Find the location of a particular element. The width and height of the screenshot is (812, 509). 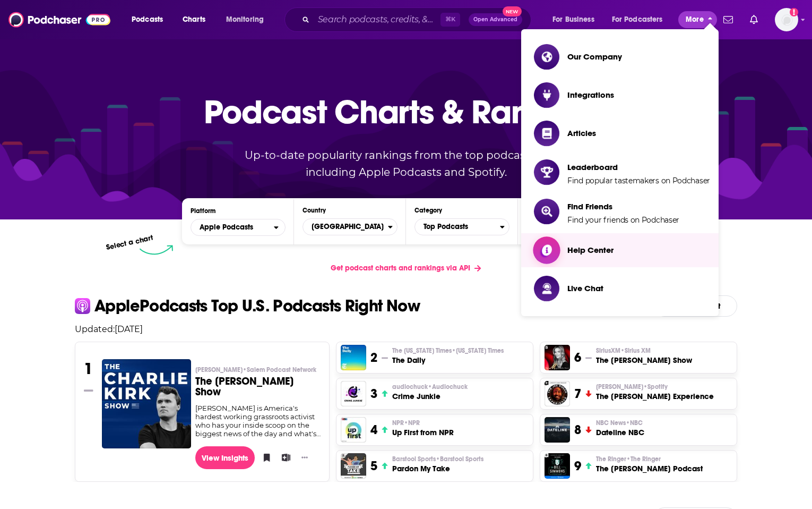

a: Barstool Sports•Barstool SportsPardon My Take is located at coordinates (438, 464).